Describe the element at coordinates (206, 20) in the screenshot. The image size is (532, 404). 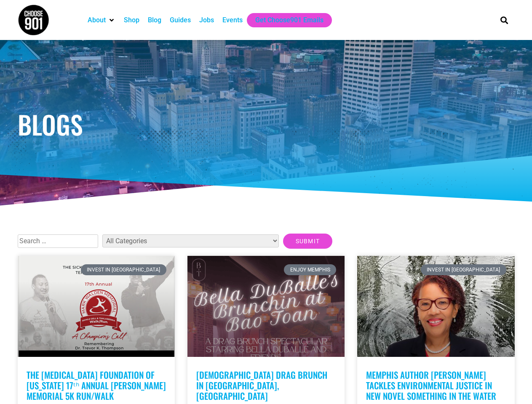
I see `a: Jobs` at that location.